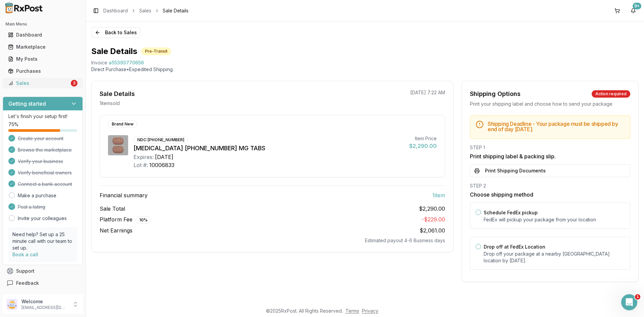 The image size is (644, 317). What do you see at coordinates (99, 63) in the screenshot?
I see `div: Invoice` at bounding box center [99, 63].